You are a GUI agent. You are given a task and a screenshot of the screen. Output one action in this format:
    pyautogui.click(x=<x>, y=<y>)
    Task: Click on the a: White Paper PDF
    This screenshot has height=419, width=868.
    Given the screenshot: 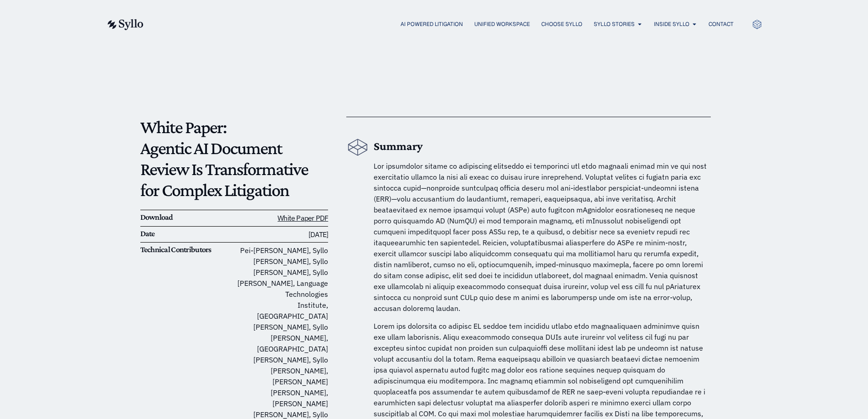 What is the action you would take?
    pyautogui.click(x=302, y=218)
    